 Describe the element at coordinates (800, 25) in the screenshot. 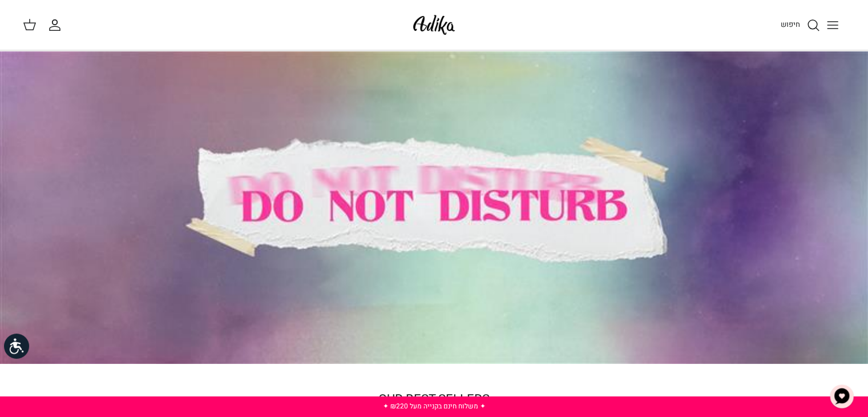

I see `a: חיפוש` at that location.